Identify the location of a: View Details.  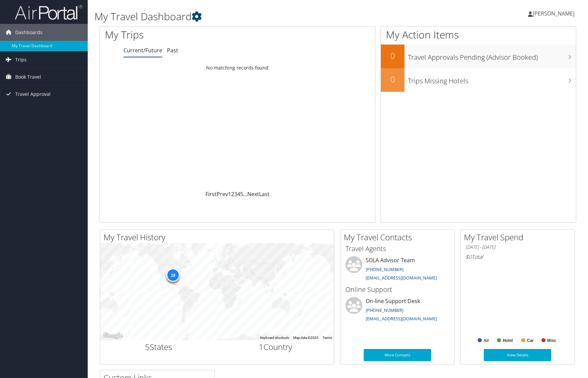
(518, 355).